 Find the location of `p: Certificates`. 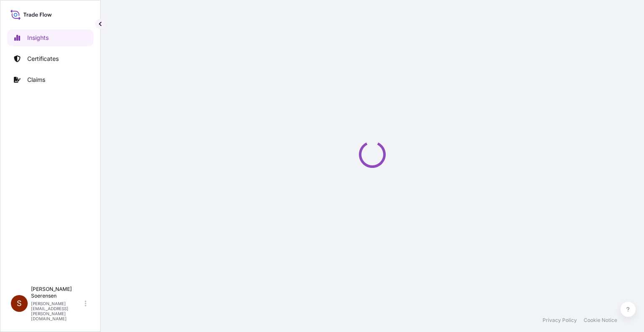

p: Certificates is located at coordinates (43, 59).